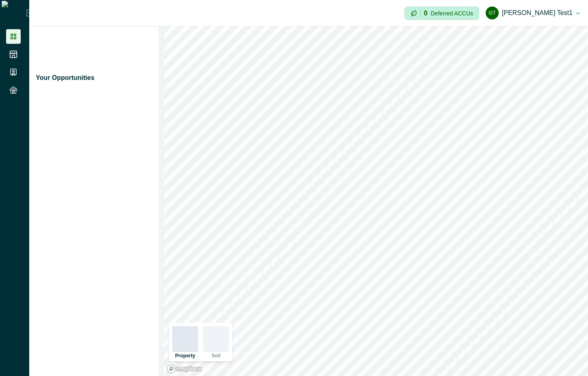 The width and height of the screenshot is (588, 376). What do you see at coordinates (426, 13) in the screenshot?
I see `p: 0` at bounding box center [426, 13].